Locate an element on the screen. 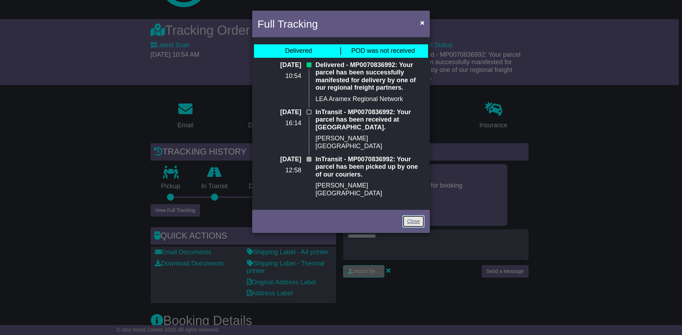 Image resolution: width=682 pixels, height=335 pixels. p: 16:14 is located at coordinates (279, 124).